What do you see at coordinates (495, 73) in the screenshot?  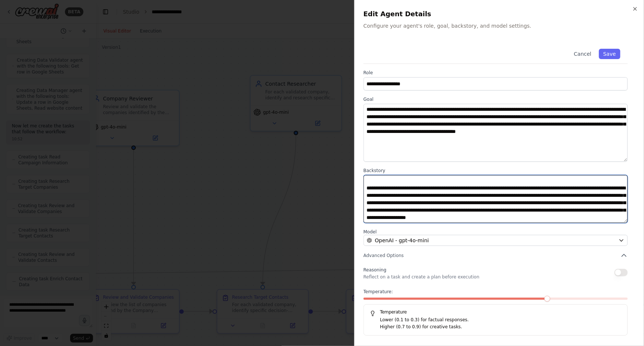 I see `label: Role` at bounding box center [495, 73].